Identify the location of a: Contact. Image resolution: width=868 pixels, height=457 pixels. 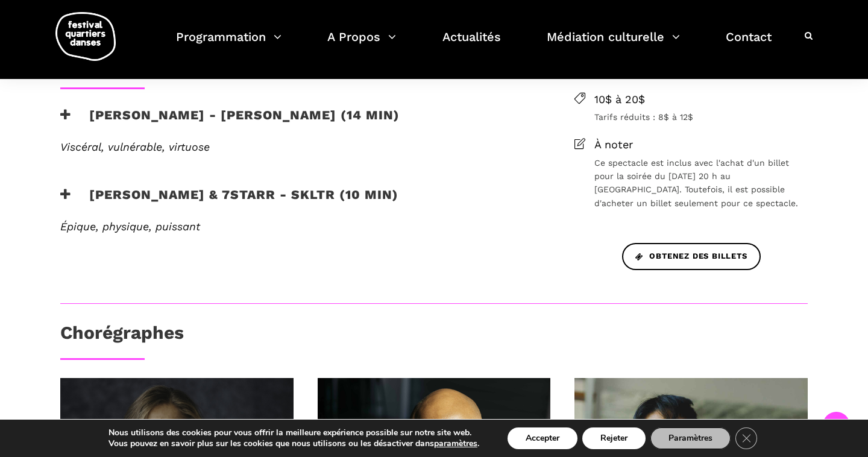
(749, 44).